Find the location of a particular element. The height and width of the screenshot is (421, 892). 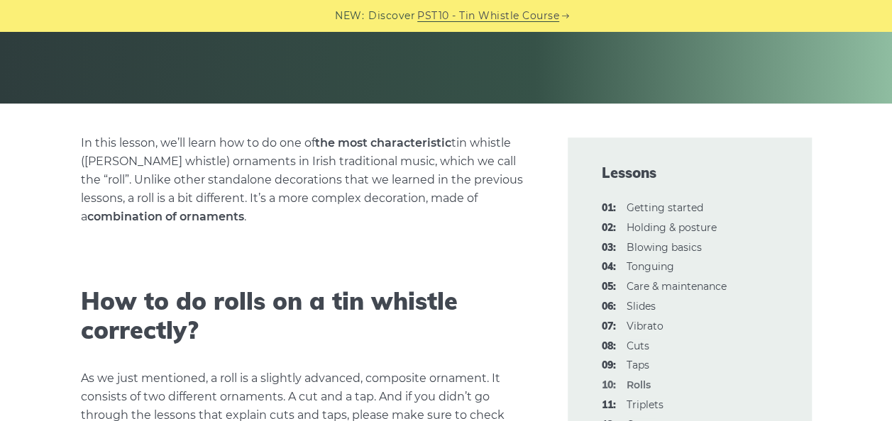

a: 08:Cuts is located at coordinates (638, 346).